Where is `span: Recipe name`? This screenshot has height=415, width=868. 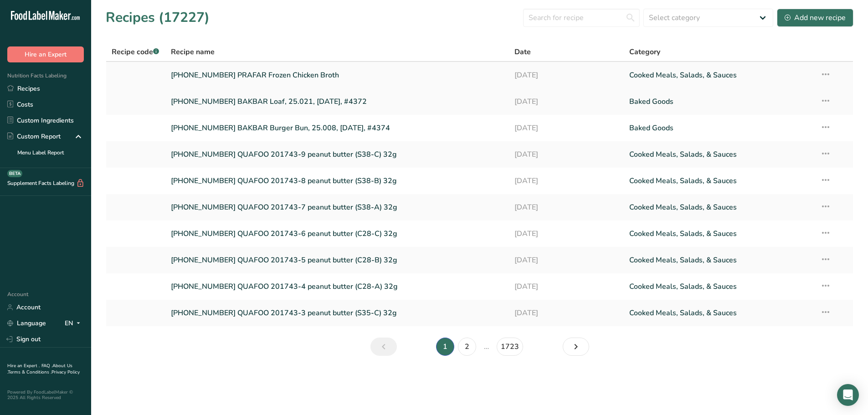
span: Recipe name is located at coordinates (193, 52).